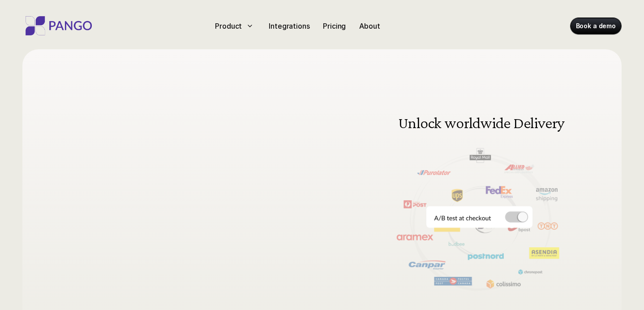  I want to click on p: Product, so click(228, 26).